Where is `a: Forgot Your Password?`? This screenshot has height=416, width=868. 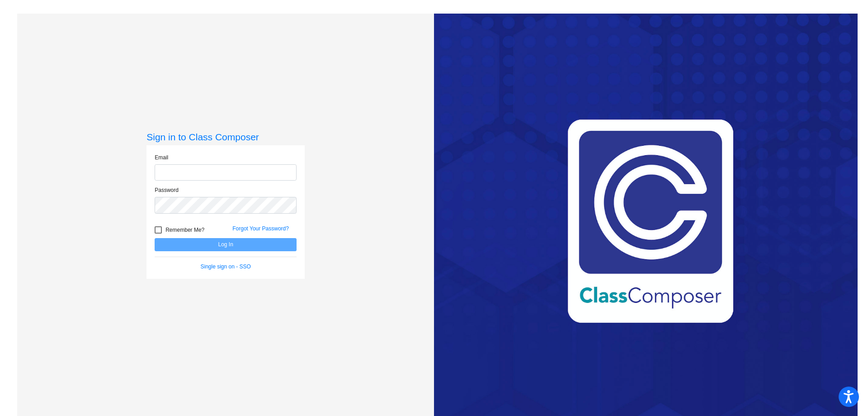 a: Forgot Your Password? is located at coordinates (261, 229).